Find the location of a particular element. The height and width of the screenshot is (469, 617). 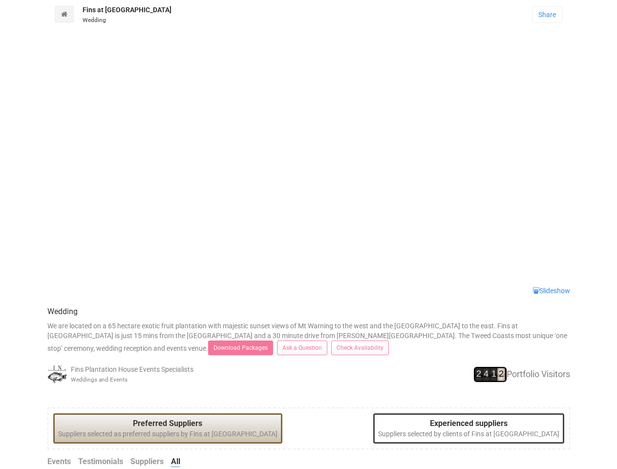

legend: Experienced suppliers is located at coordinates (469, 424).